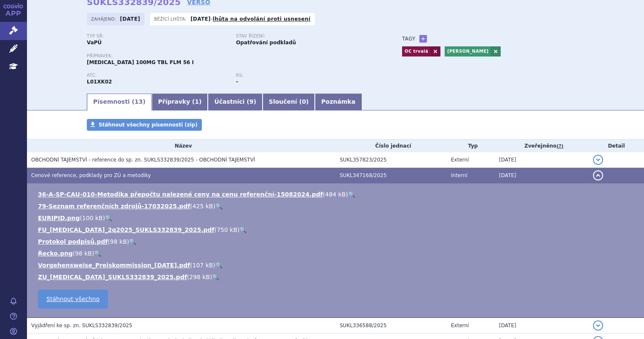  What do you see at coordinates (617, 146) in the screenshot?
I see `th: Detail` at bounding box center [617, 146].